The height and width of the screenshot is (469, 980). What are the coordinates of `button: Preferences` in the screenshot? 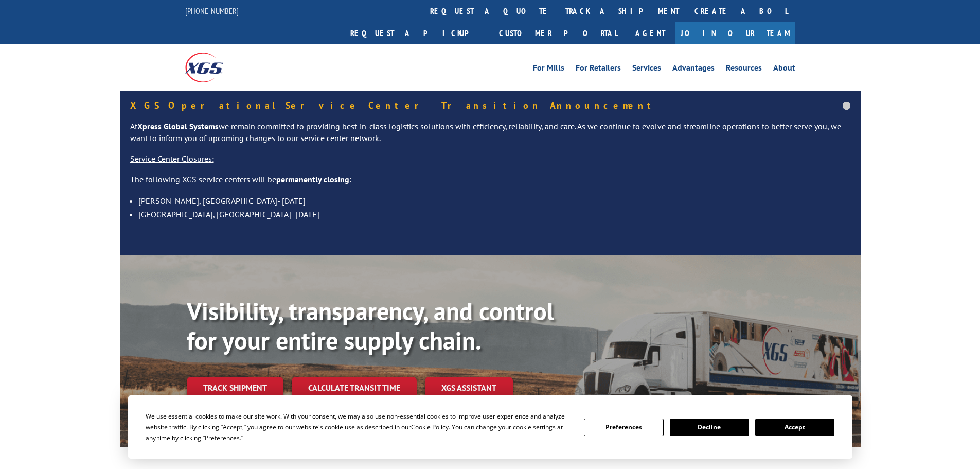 It's located at (624, 427).